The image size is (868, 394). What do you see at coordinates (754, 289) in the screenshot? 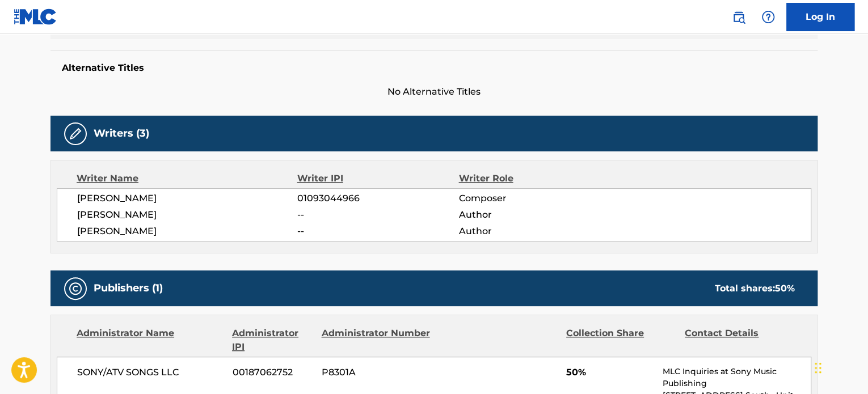
I see `div: Total shares:` at bounding box center [754, 289].